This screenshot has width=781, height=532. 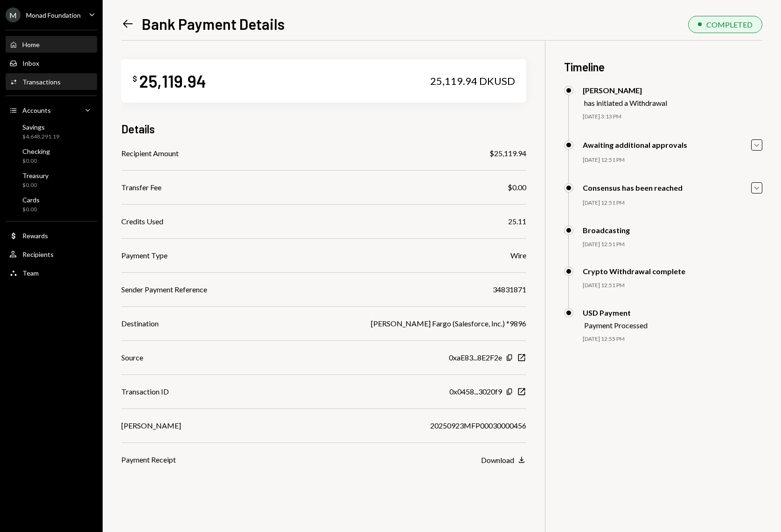 I want to click on div: Transfer Fee, so click(x=142, y=188).